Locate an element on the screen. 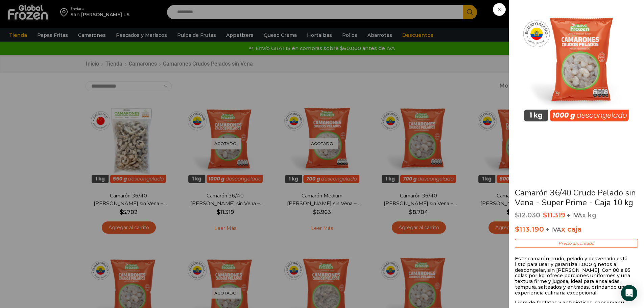  p: Precio al contado is located at coordinates (577, 244).